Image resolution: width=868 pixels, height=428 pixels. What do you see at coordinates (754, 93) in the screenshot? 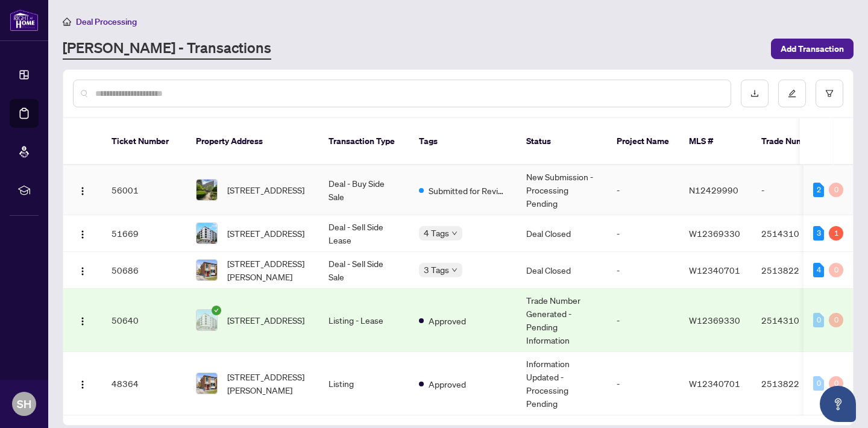
I see `button: download` at bounding box center [754, 93].